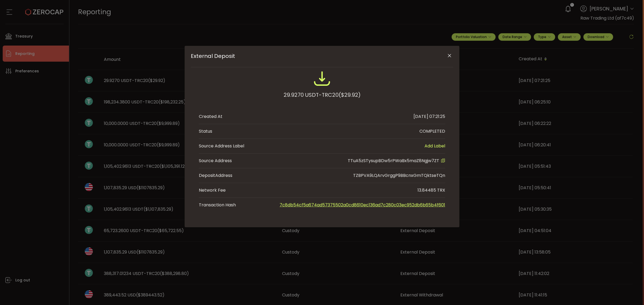 Image resolution: width=644 pixels, height=305 pixels. What do you see at coordinates (631, 293) in the screenshot?
I see `div: Chat Widget` at bounding box center [631, 293].